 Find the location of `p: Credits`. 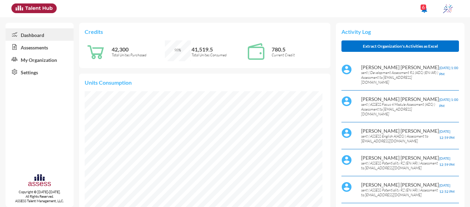

p: Credits is located at coordinates (205, 31).